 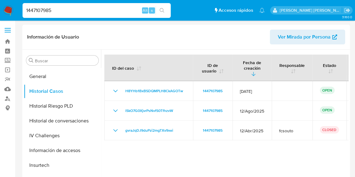 I want to click on button: IV Challenges, so click(x=62, y=136).